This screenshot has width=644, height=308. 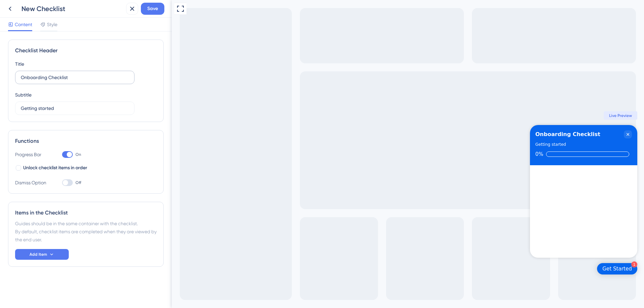 I want to click on button: Add Item, so click(x=42, y=255).